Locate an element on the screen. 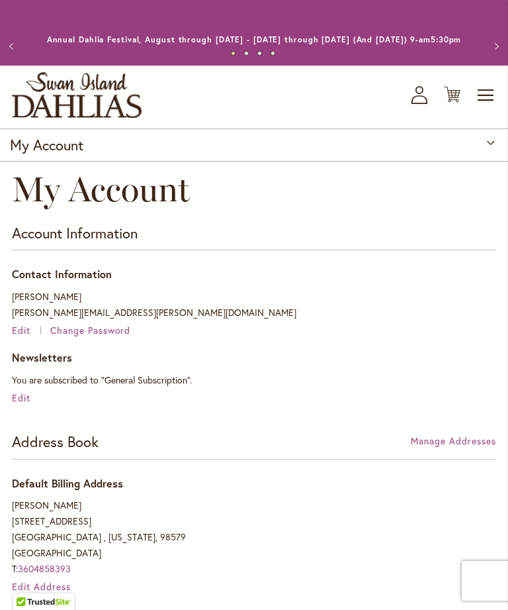 Image resolution: width=508 pixels, height=610 pixels. a: Manage Addresses is located at coordinates (454, 441).